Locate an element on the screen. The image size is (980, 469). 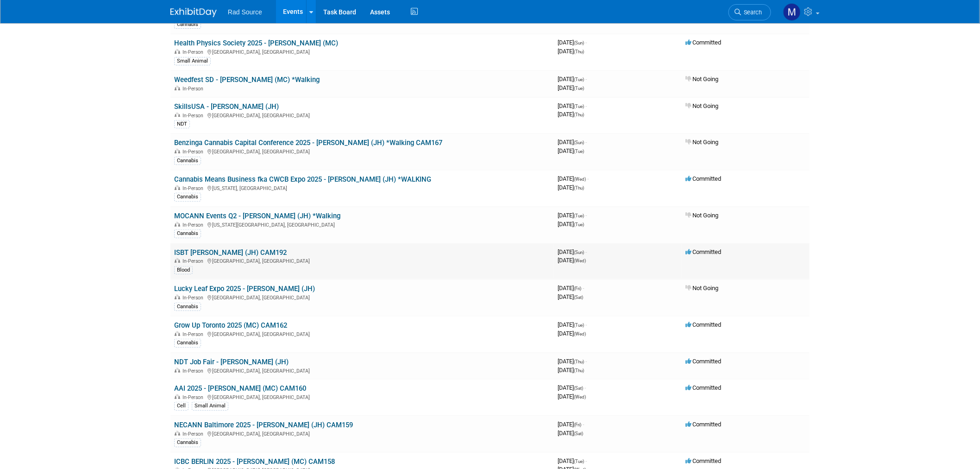
div: Blood is located at coordinates (184, 271).